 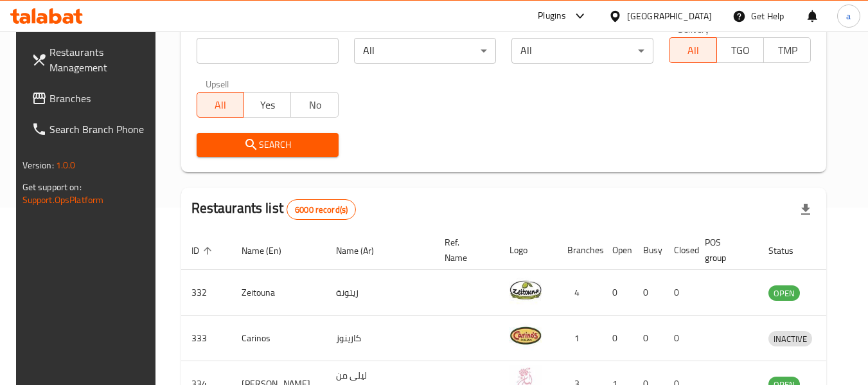 I want to click on span: Yes, so click(x=267, y=105).